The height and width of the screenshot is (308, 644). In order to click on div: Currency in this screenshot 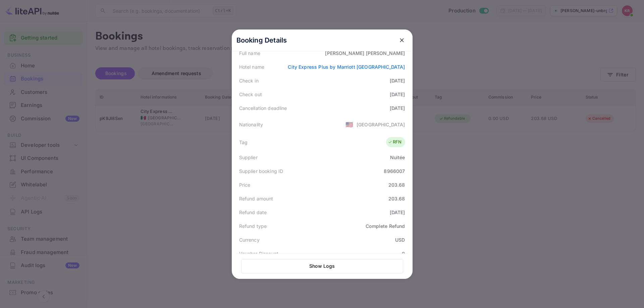, I will do `click(249, 240)`.